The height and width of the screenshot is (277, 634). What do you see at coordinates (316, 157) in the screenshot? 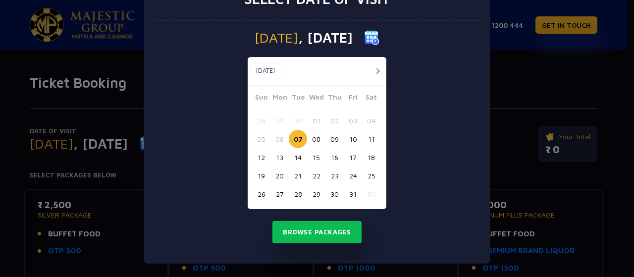
I see `button: 15` at bounding box center [316, 157].